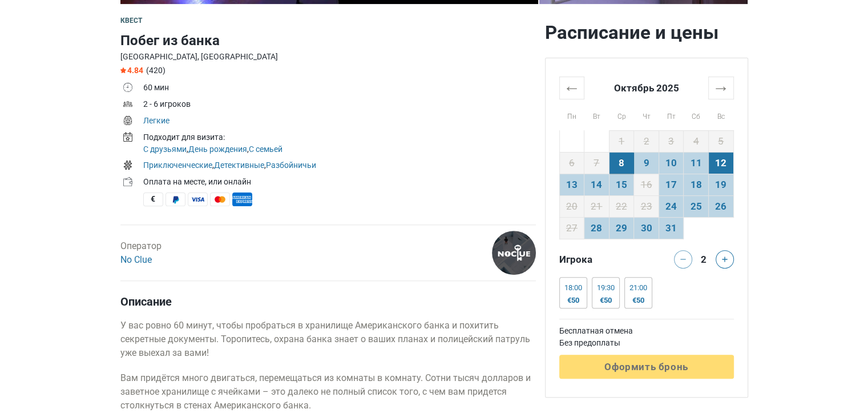 Image resolution: width=868 pixels, height=417 pixels. What do you see at coordinates (328, 40) in the screenshot?
I see `h1: Побег из банка` at bounding box center [328, 40].